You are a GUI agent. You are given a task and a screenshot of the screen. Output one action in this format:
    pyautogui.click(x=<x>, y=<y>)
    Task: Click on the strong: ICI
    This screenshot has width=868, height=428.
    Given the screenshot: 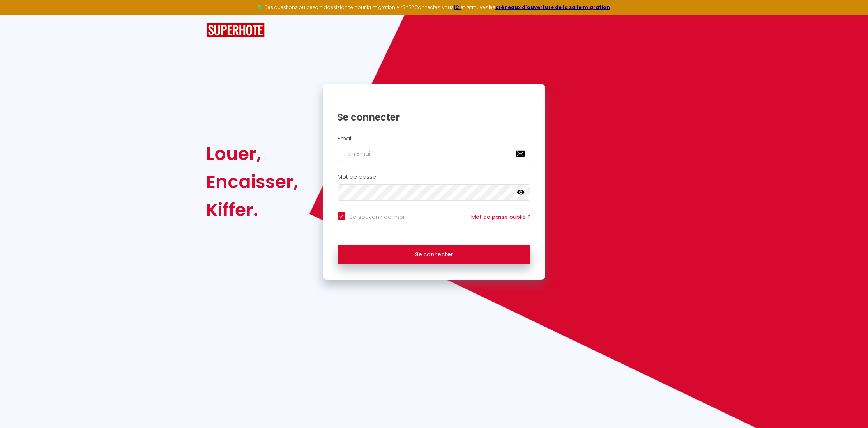 What is the action you would take?
    pyautogui.click(x=457, y=7)
    